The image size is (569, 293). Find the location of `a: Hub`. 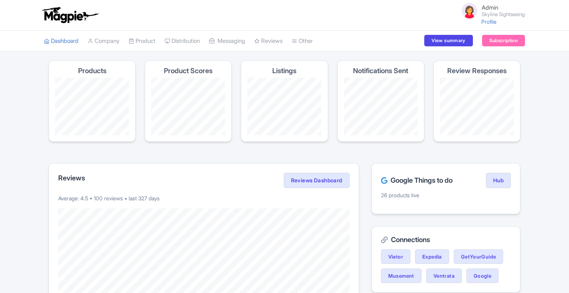

a: Hub is located at coordinates (498, 180).